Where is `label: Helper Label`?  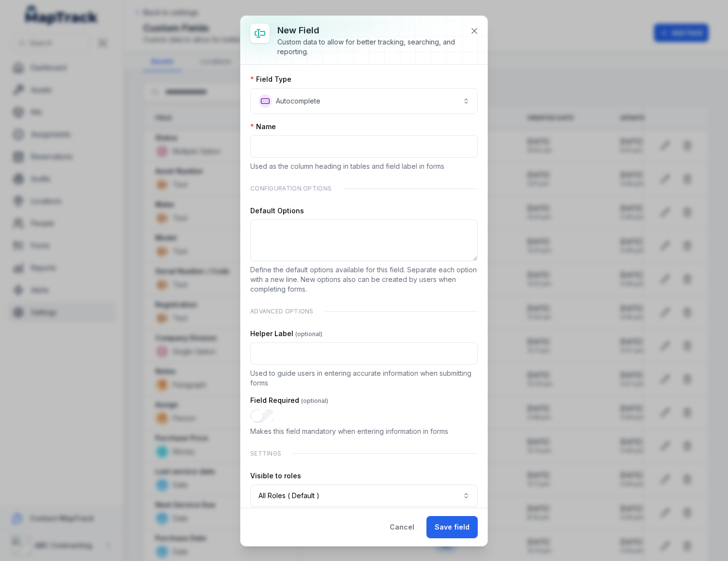 label: Helper Label is located at coordinates (286, 334).